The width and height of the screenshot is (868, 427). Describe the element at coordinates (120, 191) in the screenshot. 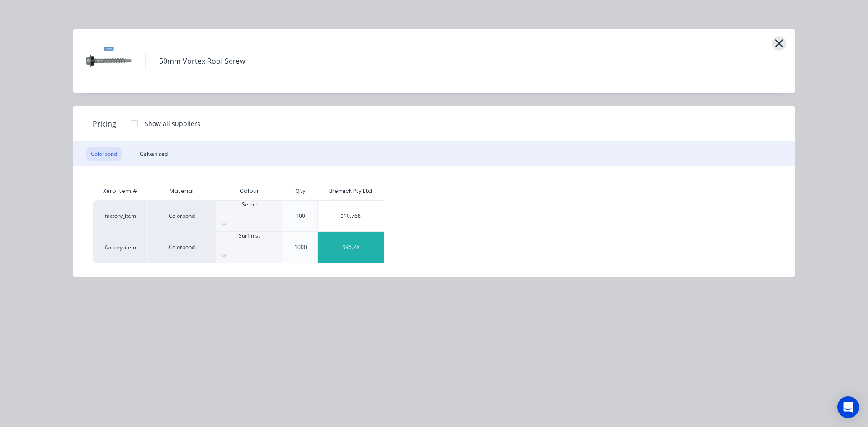

I see `div: Xero Item #` at that location.